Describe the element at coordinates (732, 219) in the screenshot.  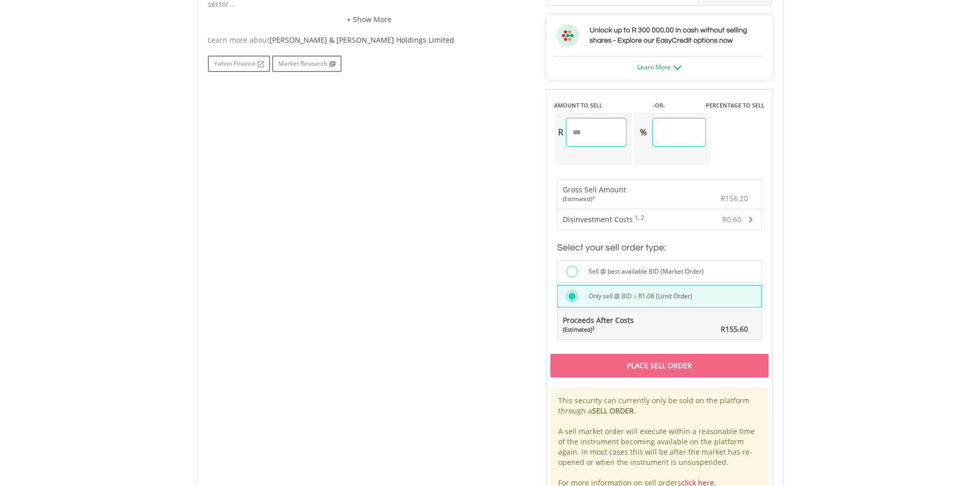
I see `span: R0.60` at that location.